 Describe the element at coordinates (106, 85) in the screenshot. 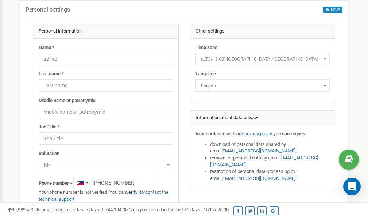

I see `input: Last name` at that location.